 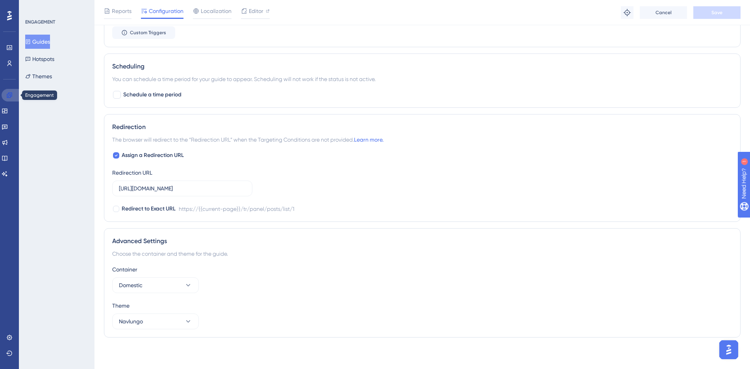 I want to click on div: Advanced Settings, so click(x=422, y=241).